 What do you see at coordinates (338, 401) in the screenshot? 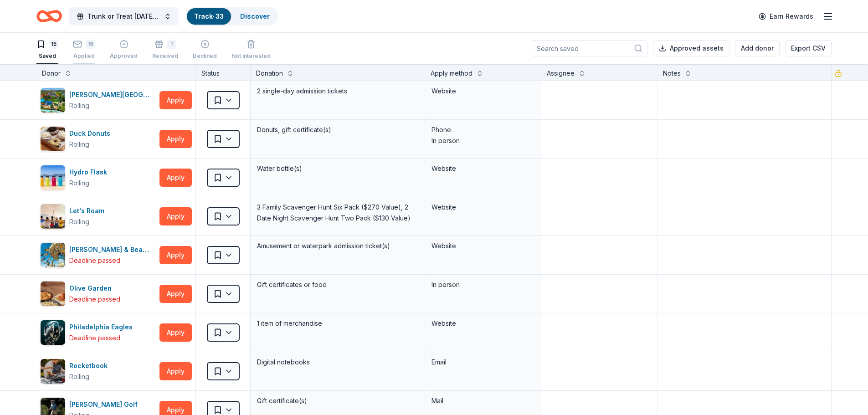
I see `div: Gift certificate(s)` at bounding box center [338, 401].